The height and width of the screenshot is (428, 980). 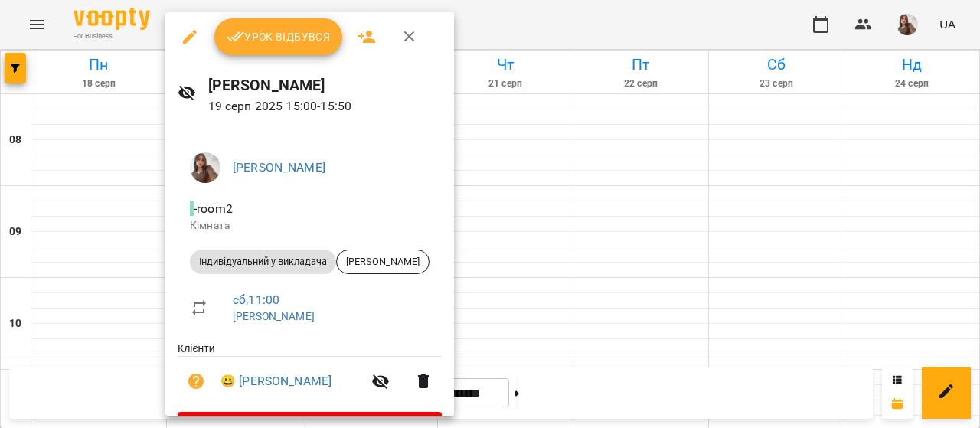 What do you see at coordinates (309, 226) in the screenshot?
I see `p: Кімната` at bounding box center [309, 226].